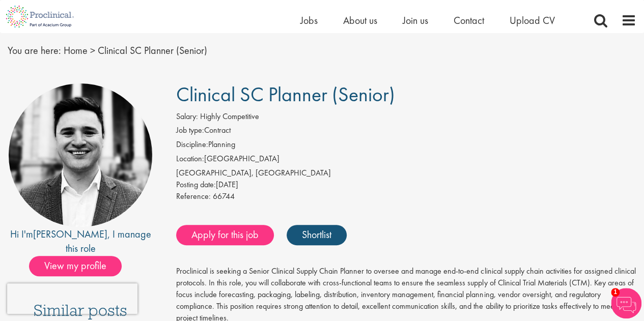 Image resolution: width=644 pixels, height=321 pixels. I want to click on span: About us, so click(360, 20).